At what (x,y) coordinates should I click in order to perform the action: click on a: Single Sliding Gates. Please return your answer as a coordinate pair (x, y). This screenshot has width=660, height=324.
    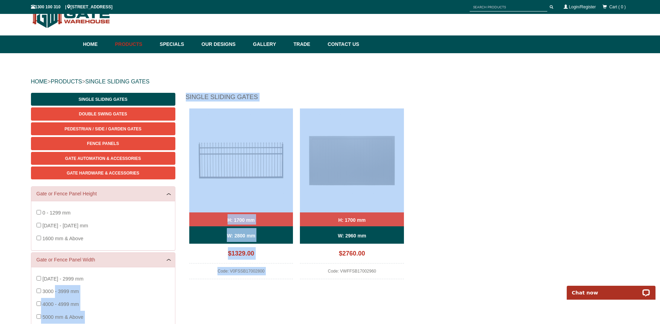
    Looking at the image, I should click on (103, 99).